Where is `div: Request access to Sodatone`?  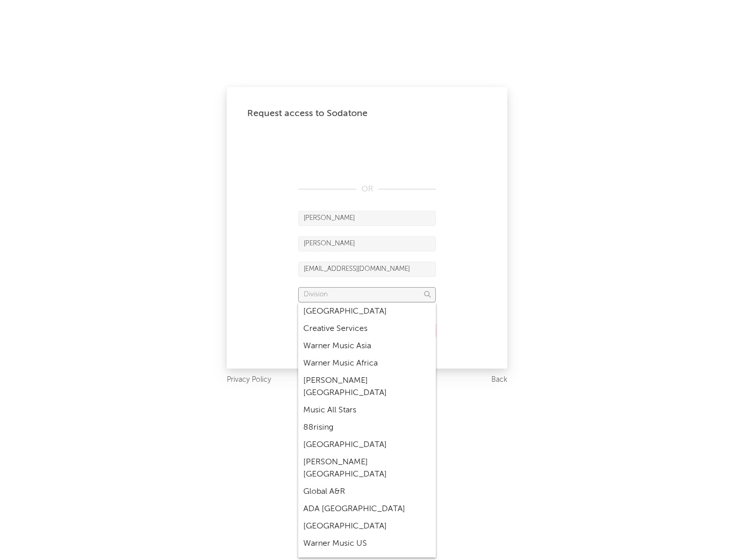 div: Request access to Sodatone is located at coordinates (367, 114).